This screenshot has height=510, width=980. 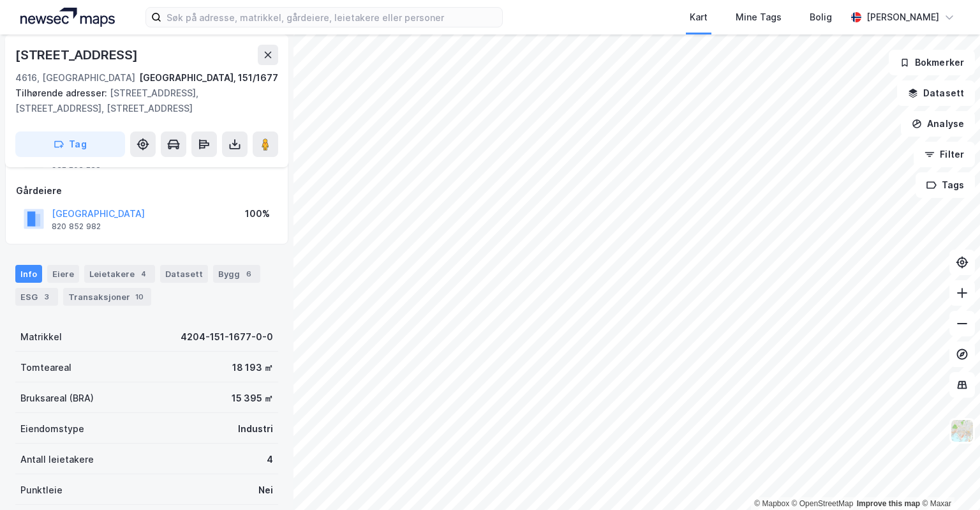 I want to click on div: Kart, so click(x=699, y=17).